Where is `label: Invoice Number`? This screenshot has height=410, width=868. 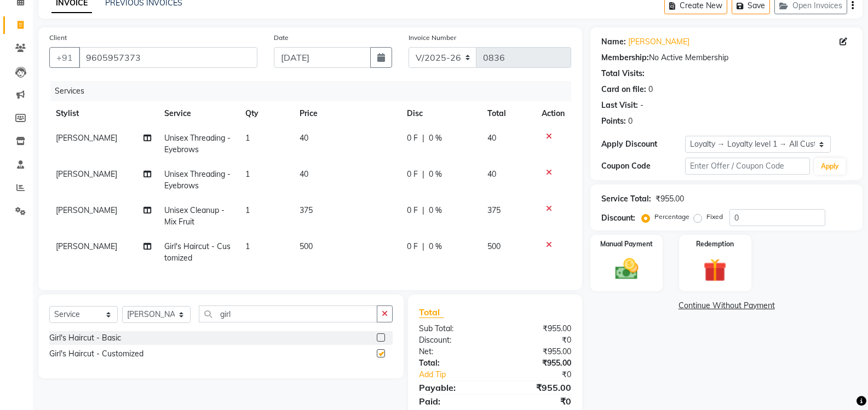
label: Invoice Number is located at coordinates (432, 38).